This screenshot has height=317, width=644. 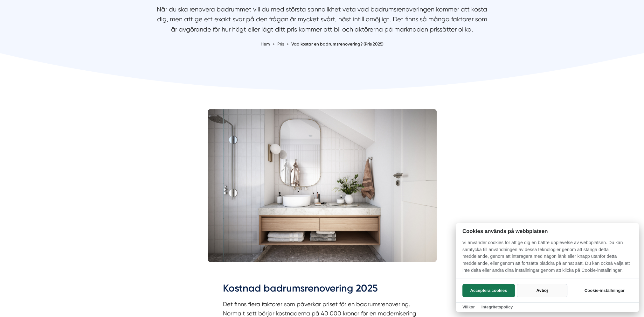 What do you see at coordinates (547, 231) in the screenshot?
I see `h2: Cookies används på webbplatsen` at bounding box center [547, 231].